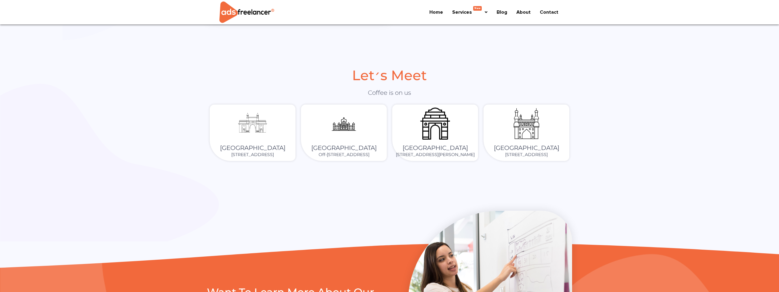 The width and height of the screenshot is (779, 292). I want to click on img: Contact Us 3, so click(435, 123).